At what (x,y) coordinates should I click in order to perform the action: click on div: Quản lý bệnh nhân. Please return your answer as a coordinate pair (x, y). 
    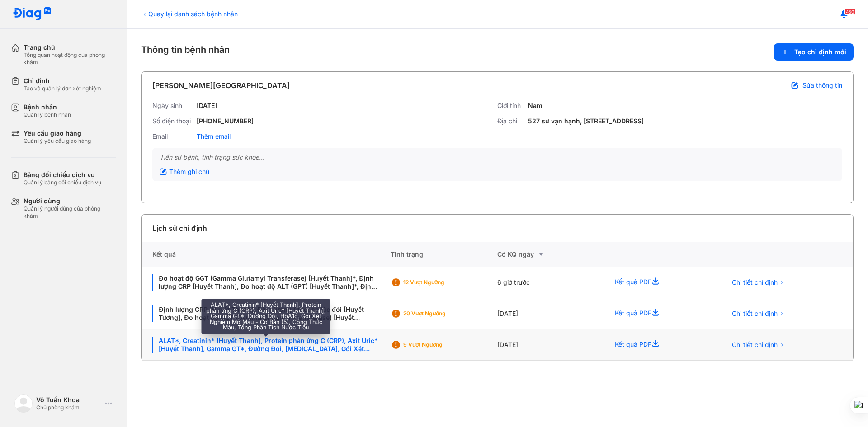
    Looking at the image, I should click on (47, 115).